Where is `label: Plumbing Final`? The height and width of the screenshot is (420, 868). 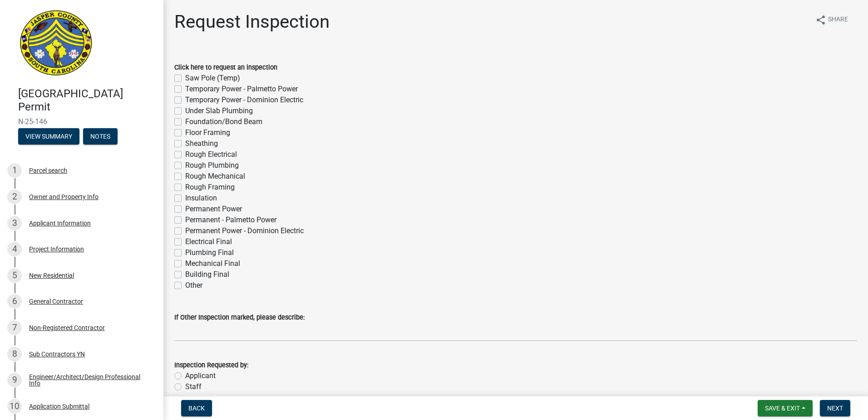 label: Plumbing Final is located at coordinates (209, 253).